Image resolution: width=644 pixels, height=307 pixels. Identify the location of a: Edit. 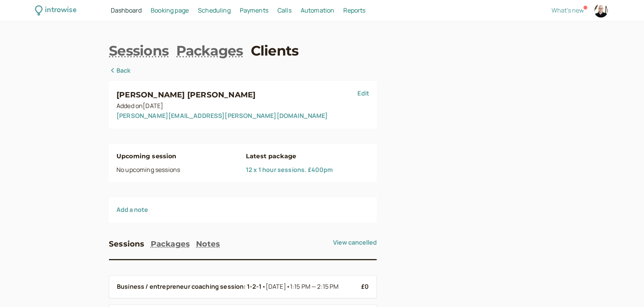
(363, 93).